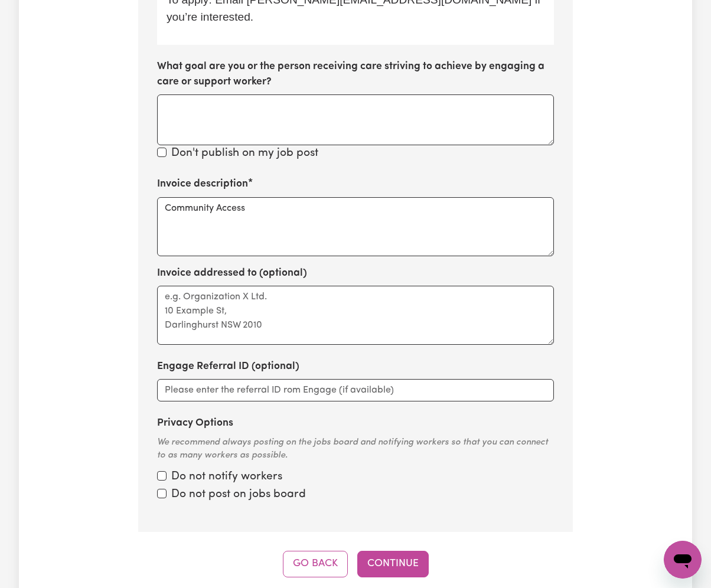 Image resolution: width=711 pixels, height=588 pixels. I want to click on label: Do not post on jobs board, so click(239, 494).